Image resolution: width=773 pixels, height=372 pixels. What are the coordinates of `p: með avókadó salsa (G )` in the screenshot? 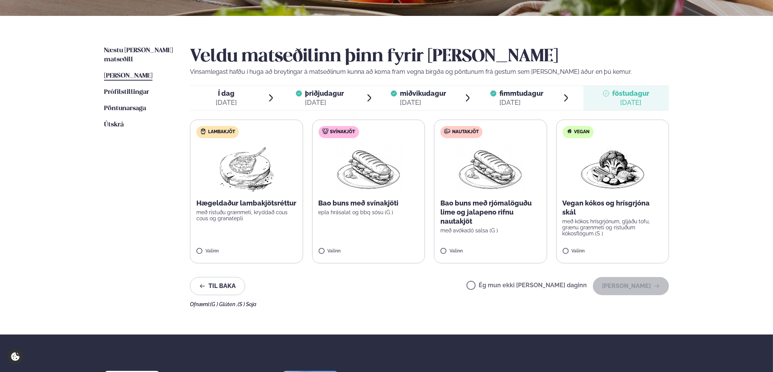 It's located at (490, 230).